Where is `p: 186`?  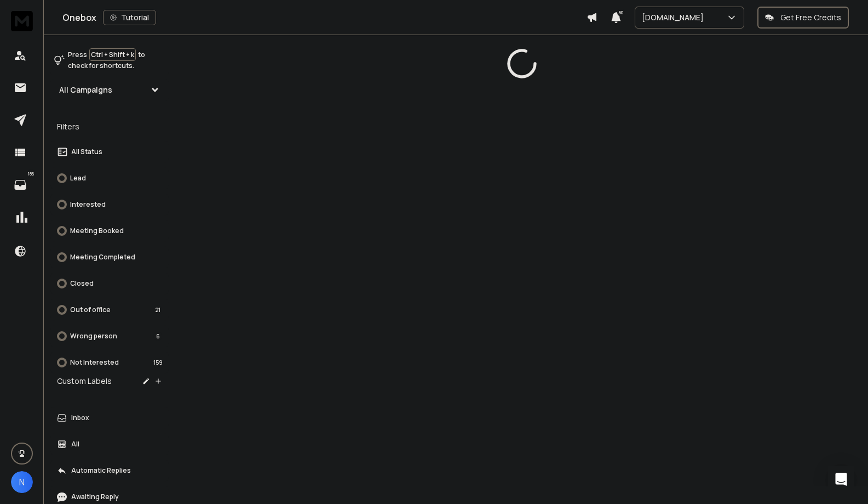 p: 186 is located at coordinates (31, 174).